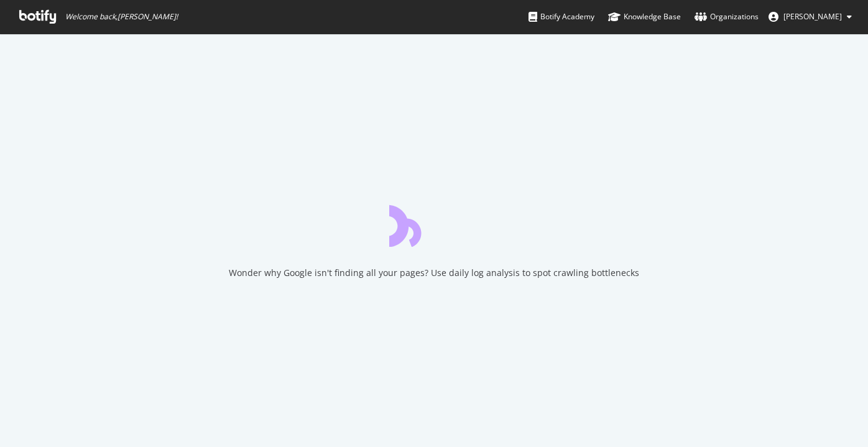 This screenshot has height=447, width=868. I want to click on div: Organizations, so click(726, 17).